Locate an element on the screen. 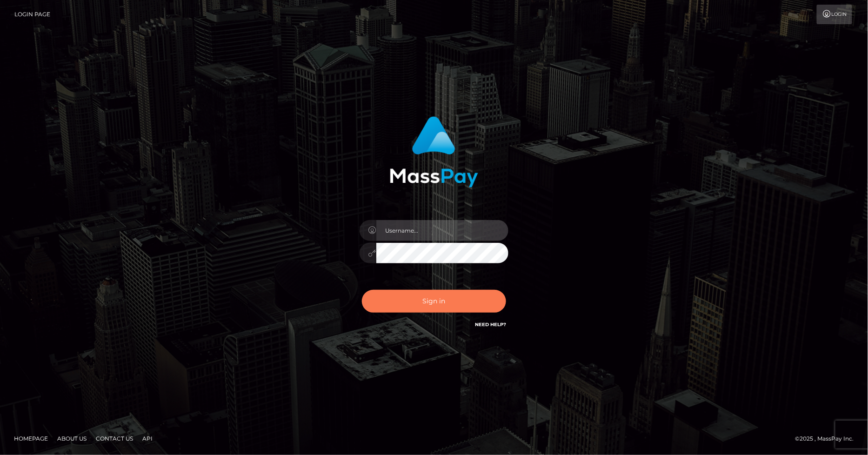 The image size is (868, 455). a: Contact Us is located at coordinates (114, 438).